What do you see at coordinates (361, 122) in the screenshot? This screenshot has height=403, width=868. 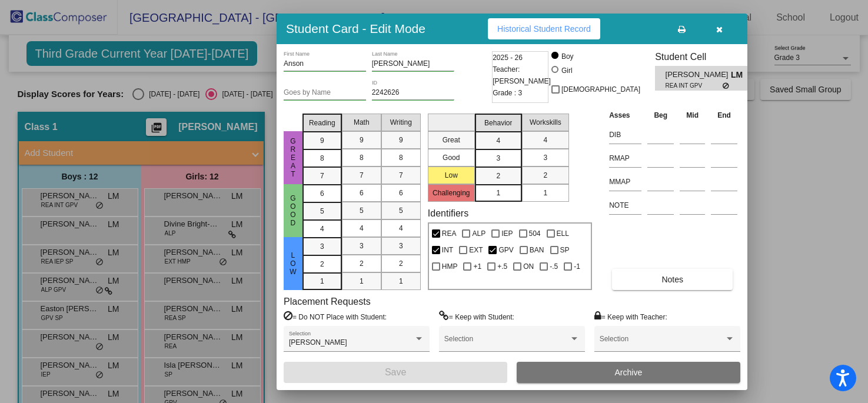 I see `span: Math` at bounding box center [361, 122].